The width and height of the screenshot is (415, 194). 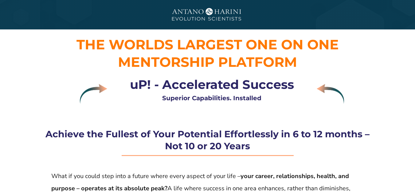 I want to click on span: THE WORLDS LARGEST ONE ON ONE M, so click(x=207, y=53).